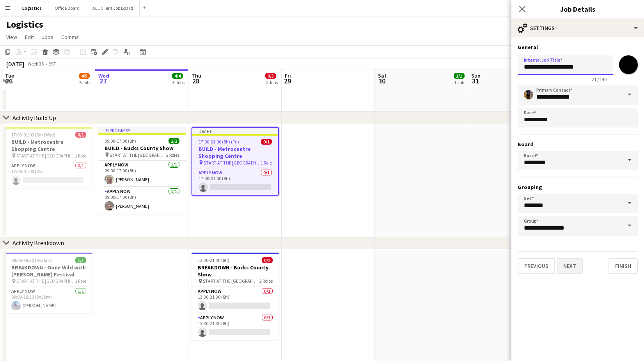 Image resolution: width=644 pixels, height=361 pixels. I want to click on span: Comms, so click(70, 37).